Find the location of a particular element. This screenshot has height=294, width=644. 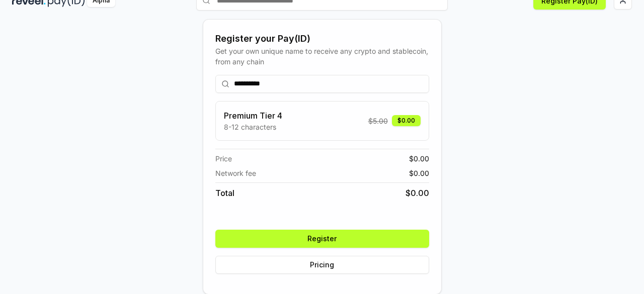

div: Register your Pay(ID) is located at coordinates (322, 39).